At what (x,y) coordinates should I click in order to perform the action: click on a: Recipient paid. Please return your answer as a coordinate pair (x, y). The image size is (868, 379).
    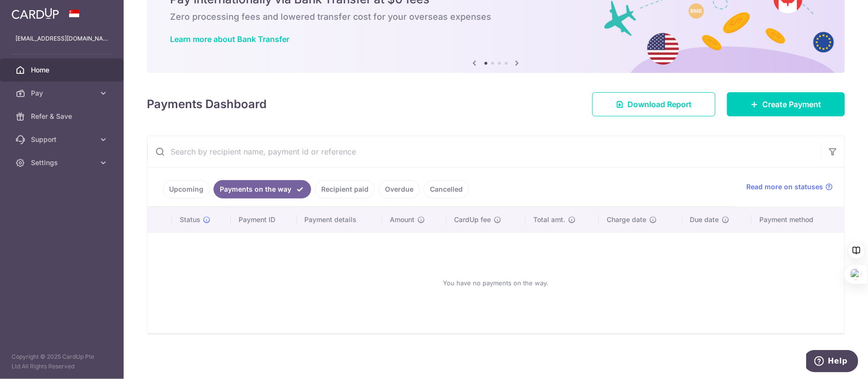
    Looking at the image, I should click on (345, 190).